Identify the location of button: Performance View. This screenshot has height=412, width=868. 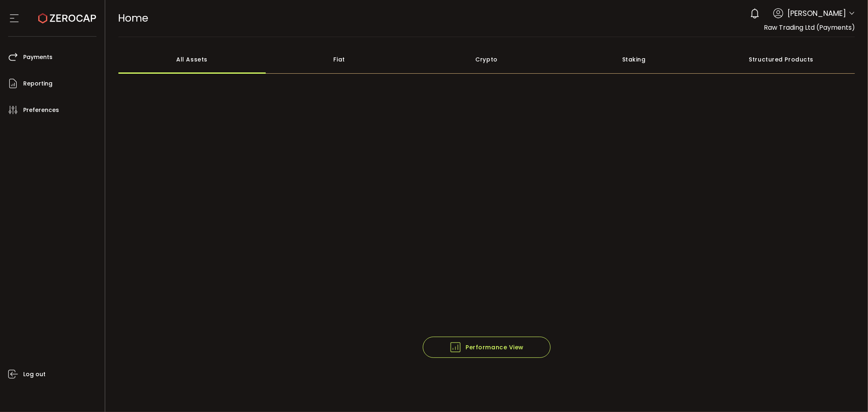
(487, 347).